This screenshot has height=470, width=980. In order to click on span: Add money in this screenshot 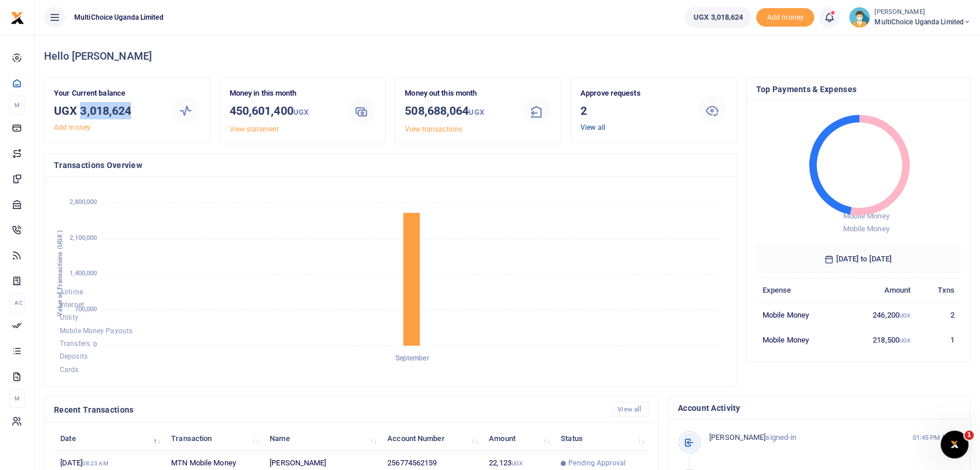, I will do `click(785, 17)`.